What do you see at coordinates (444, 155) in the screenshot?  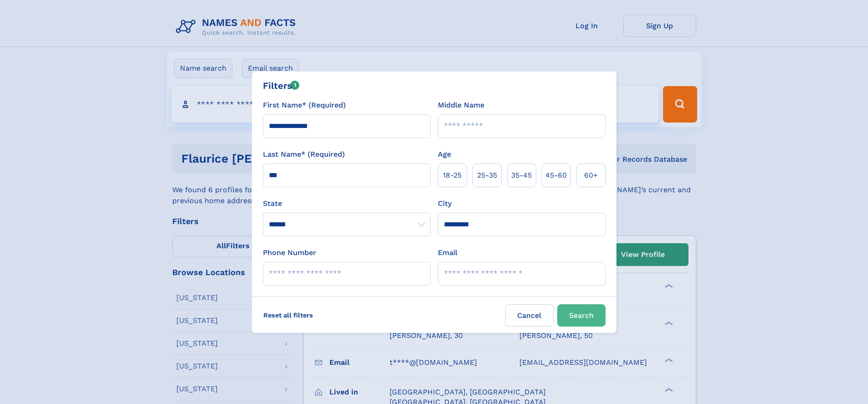 I see `label: Age` at bounding box center [444, 155].